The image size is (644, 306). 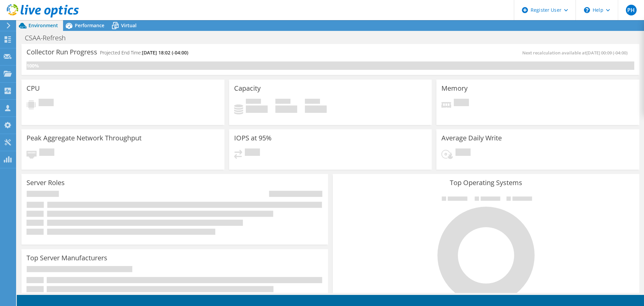 I want to click on h3: IOPS at 95%, so click(x=253, y=138).